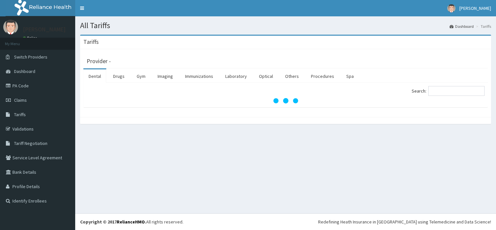 The width and height of the screenshot is (496, 230). I want to click on a: Optical, so click(266, 76).